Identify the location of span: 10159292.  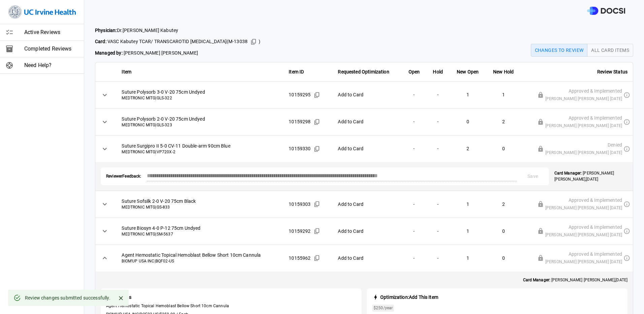
(299, 231).